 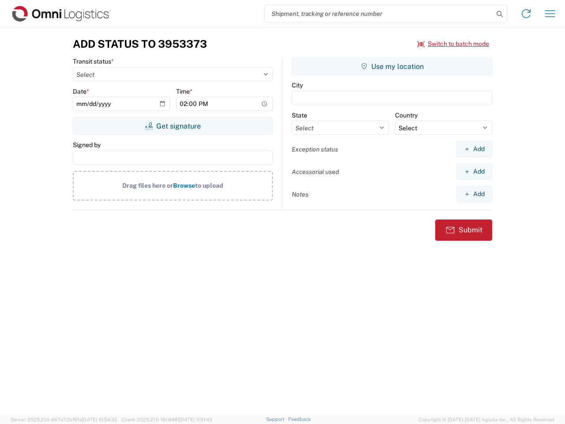 What do you see at coordinates (93, 61) in the screenshot?
I see `label: Transit status` at bounding box center [93, 61].